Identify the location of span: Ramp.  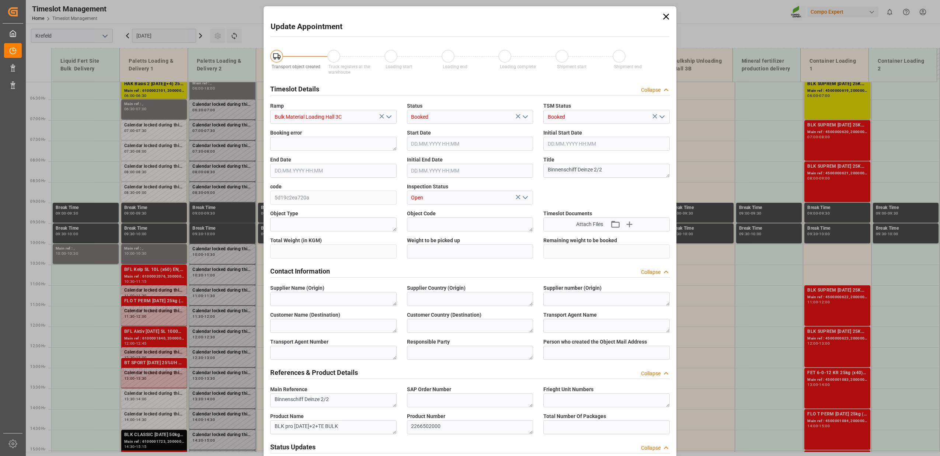
(277, 106).